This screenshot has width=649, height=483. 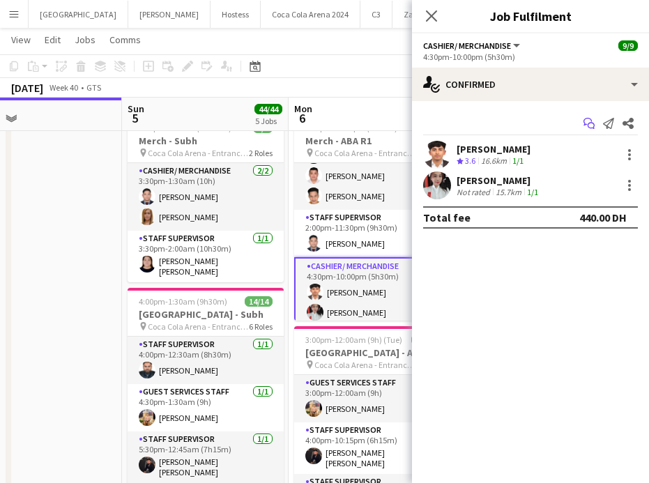 I want to click on span: 5, so click(x=135, y=118).